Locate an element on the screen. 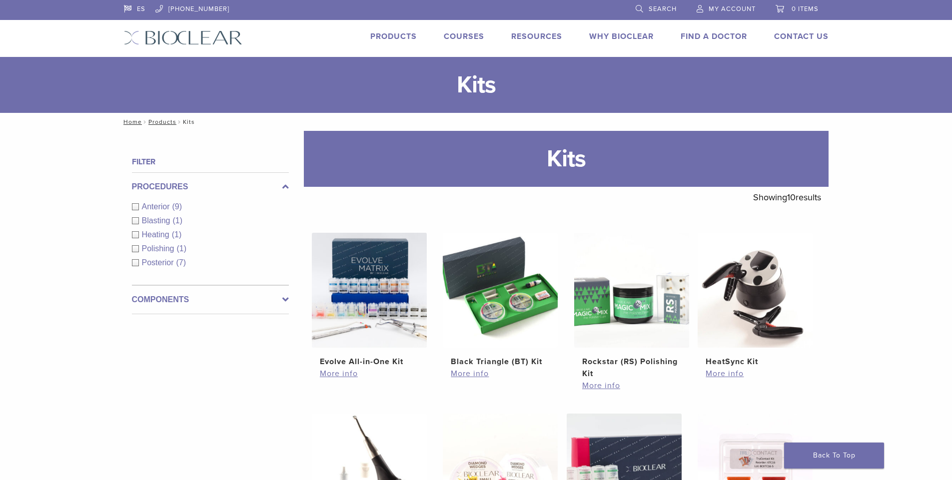 Image resolution: width=952 pixels, height=480 pixels. span: Polishing is located at coordinates (159, 248).